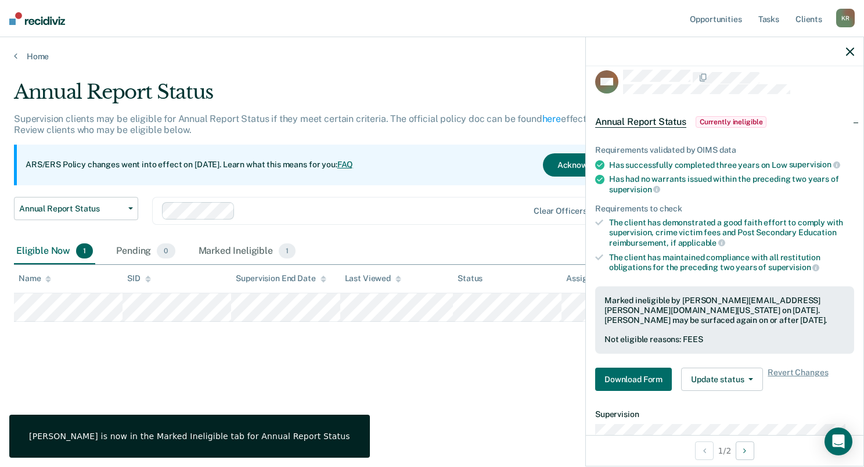 The height and width of the screenshot is (467, 864). I want to click on div: Eligible Now, so click(55, 251).